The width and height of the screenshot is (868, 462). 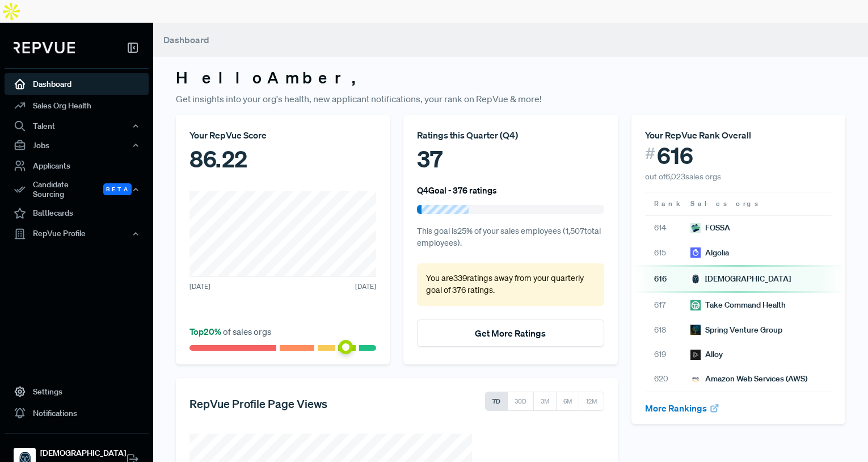 I want to click on div: Ratings this Quarter ( Q4 ), so click(x=510, y=135).